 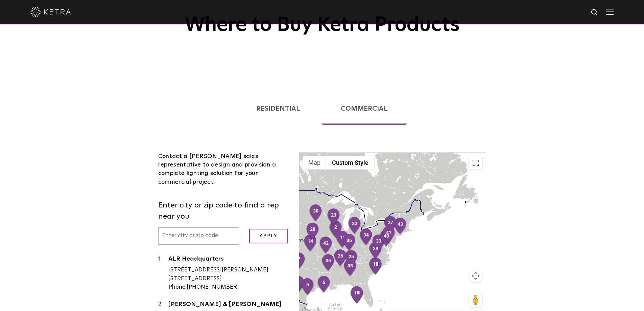 I want to click on img: ketra-logo-2019-white, so click(x=51, y=12).